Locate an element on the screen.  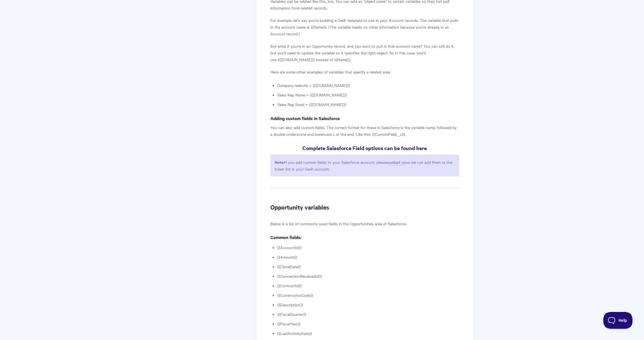
li: {{CloseDate}} is located at coordinates (368, 267).